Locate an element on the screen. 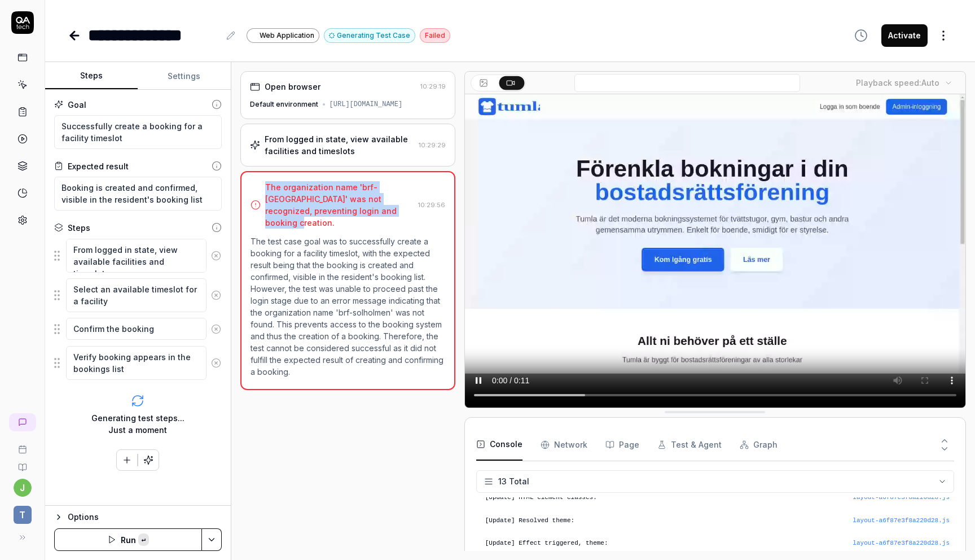  button: Options is located at coordinates (138, 517).